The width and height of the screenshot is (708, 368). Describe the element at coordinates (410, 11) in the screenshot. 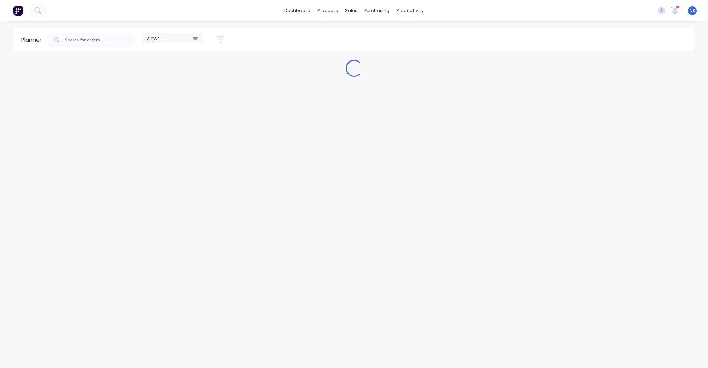

I see `div: productivity` at that location.